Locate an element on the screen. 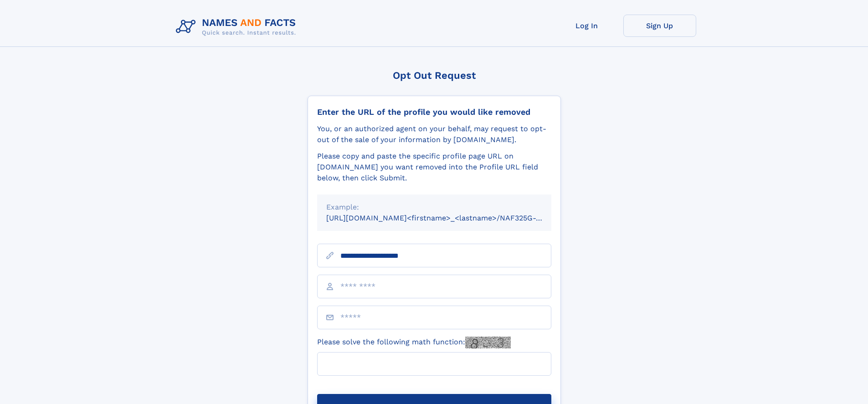  label: Please solve the following math function: is located at coordinates (414, 343).